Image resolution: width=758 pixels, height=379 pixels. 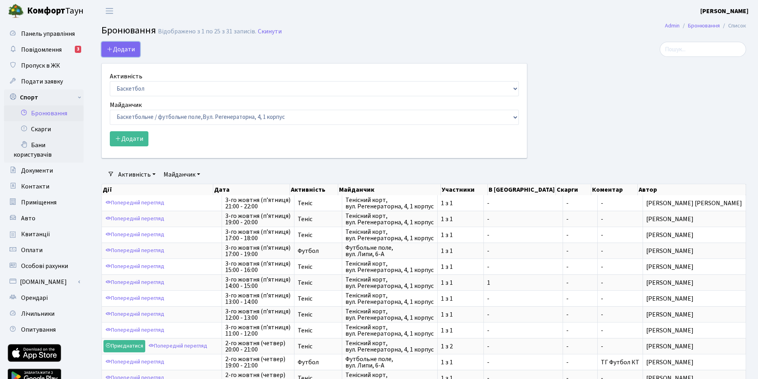 I want to click on a: Скинути, so click(x=270, y=31).